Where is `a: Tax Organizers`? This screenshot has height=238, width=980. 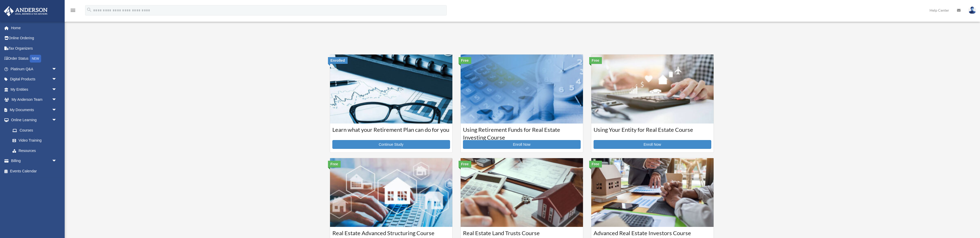 a: Tax Organizers is located at coordinates (34, 49).